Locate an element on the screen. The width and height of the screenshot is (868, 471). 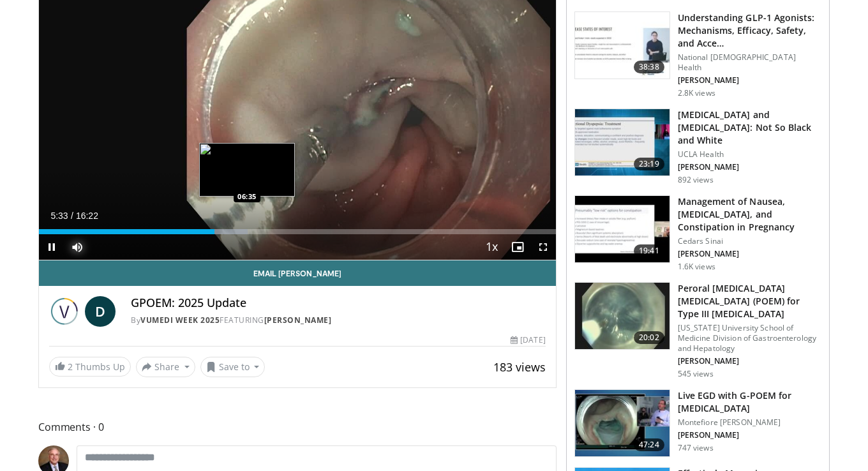
button: Fullscreen is located at coordinates (543, 247).